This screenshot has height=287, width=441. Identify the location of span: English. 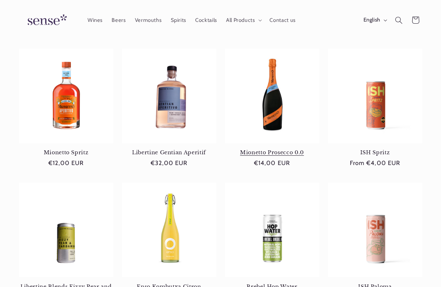
(372, 20).